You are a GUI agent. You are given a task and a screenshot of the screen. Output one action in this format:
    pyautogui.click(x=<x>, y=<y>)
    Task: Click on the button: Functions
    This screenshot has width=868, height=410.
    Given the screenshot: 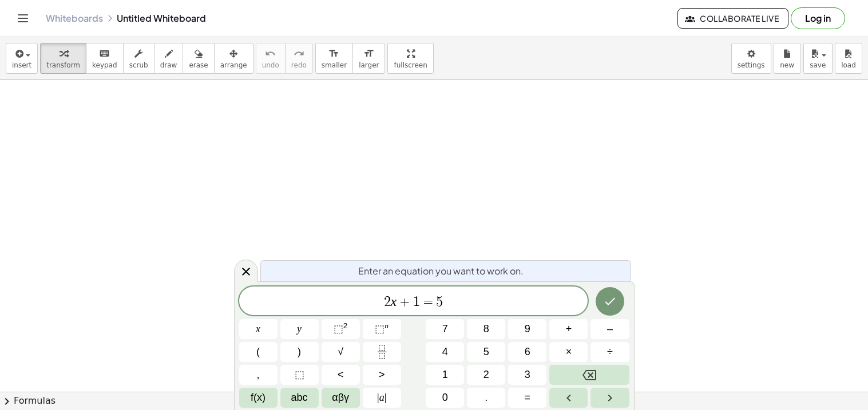 What is the action you would take?
    pyautogui.click(x=258, y=397)
    